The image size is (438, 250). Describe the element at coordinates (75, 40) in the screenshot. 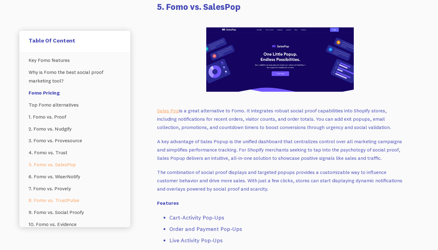

I see `h5: Table Of Content` at that location.